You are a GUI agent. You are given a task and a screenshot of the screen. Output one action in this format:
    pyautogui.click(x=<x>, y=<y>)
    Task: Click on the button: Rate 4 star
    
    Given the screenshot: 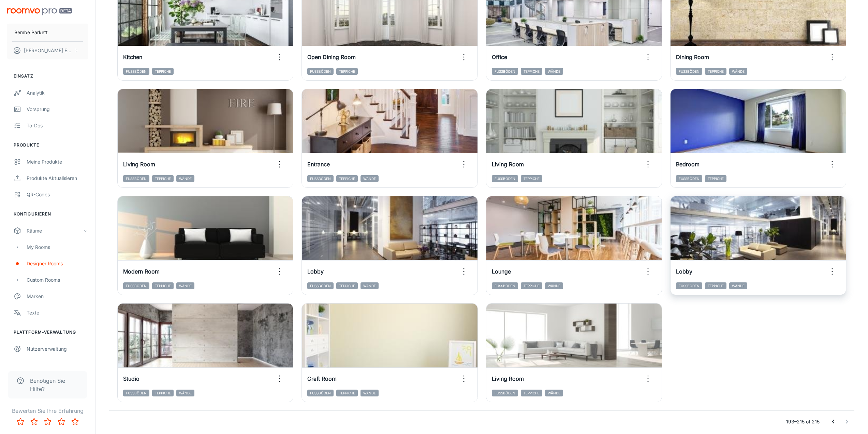 What is the action you would take?
    pyautogui.click(x=61, y=421)
    